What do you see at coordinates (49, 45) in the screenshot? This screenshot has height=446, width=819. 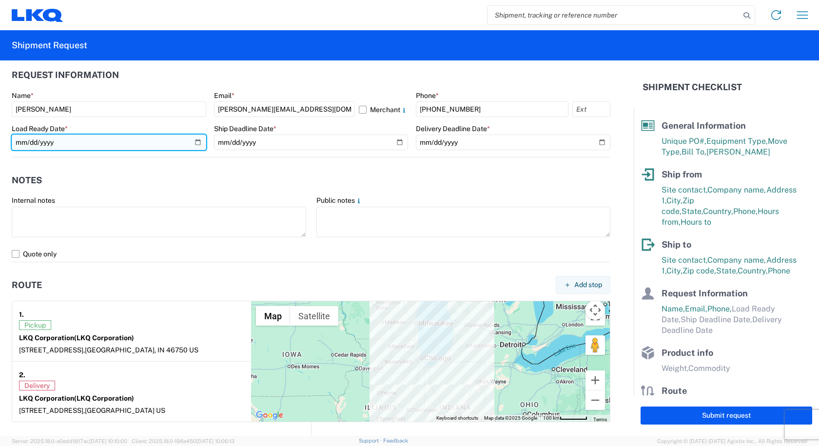 I see `h2: Shipment Request` at bounding box center [49, 45].